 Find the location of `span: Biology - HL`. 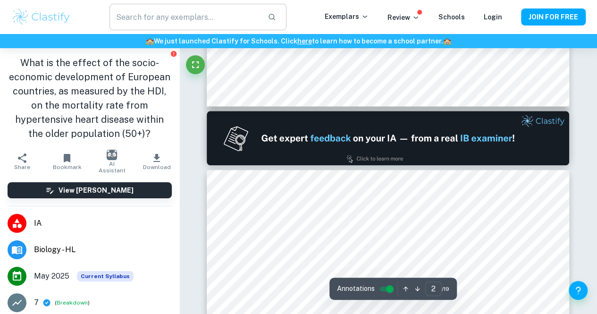

span: Biology - HL is located at coordinates (103, 250).